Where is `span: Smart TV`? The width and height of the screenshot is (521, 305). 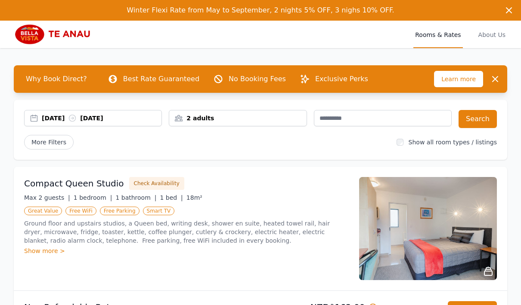 span: Smart TV is located at coordinates (159, 211).